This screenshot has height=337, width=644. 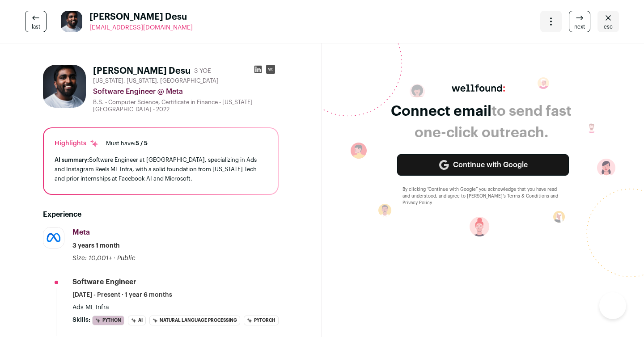 What do you see at coordinates (580, 27) in the screenshot?
I see `span: next` at bounding box center [580, 27].